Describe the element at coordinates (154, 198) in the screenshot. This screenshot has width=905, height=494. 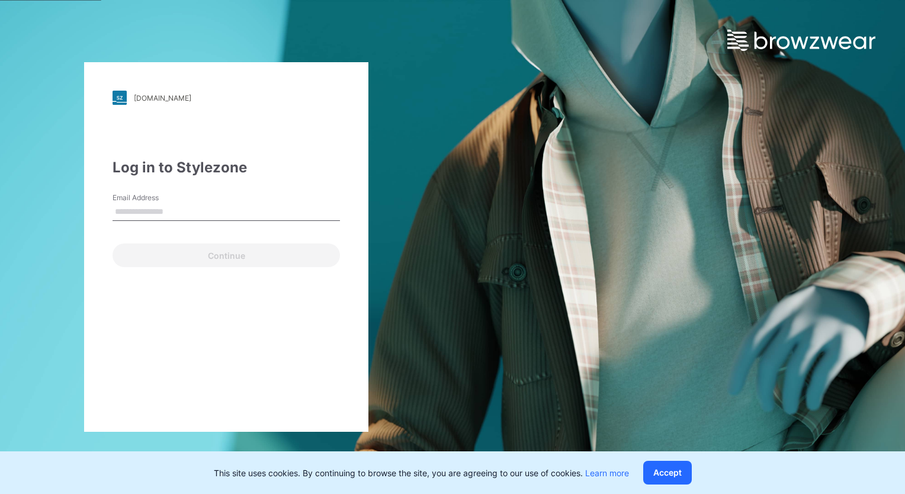
I see `label: Email Address` at that location.